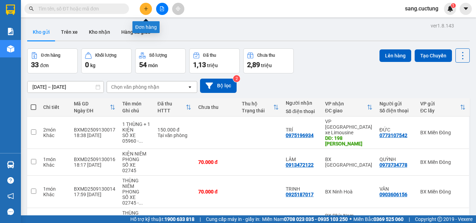 This screenshot has width=476, height=223. Describe the element at coordinates (395, 56) in the screenshot. I see `button: Lên hàng` at that location.